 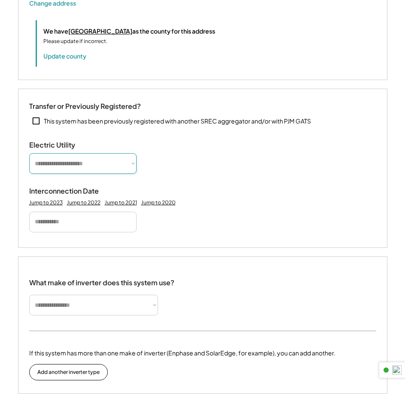 What do you see at coordinates (129, 31) in the screenshot?
I see `div: We have as the county for this address` at bounding box center [129, 31].